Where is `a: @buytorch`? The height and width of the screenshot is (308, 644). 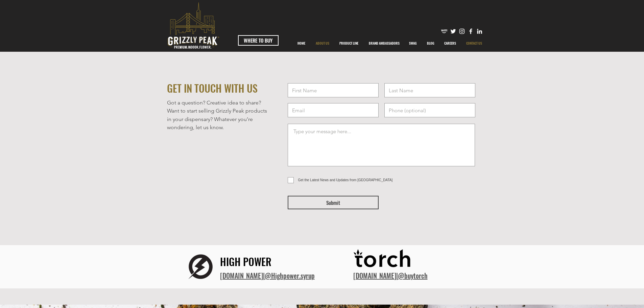
a: @buytorch is located at coordinates (413, 276).